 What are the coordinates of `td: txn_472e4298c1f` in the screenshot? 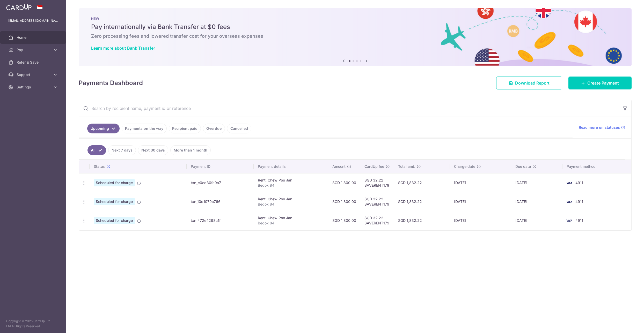 It's located at (220, 220).